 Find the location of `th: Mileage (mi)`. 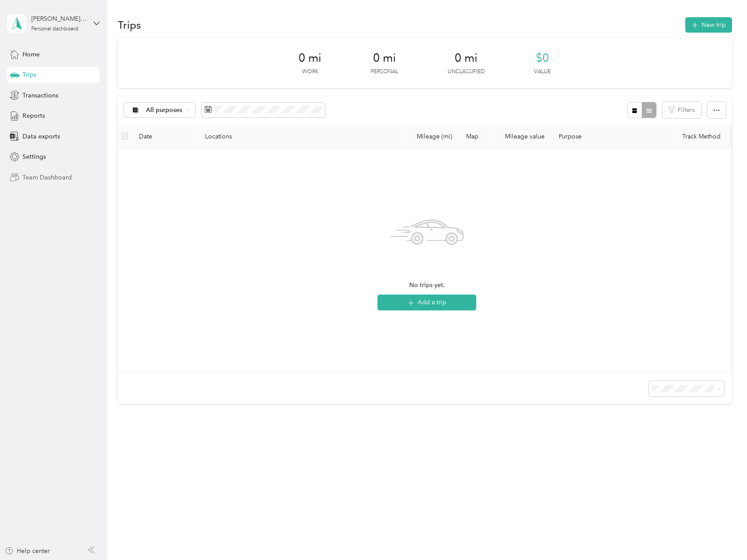

th: Mileage (mi) is located at coordinates (430, 136).